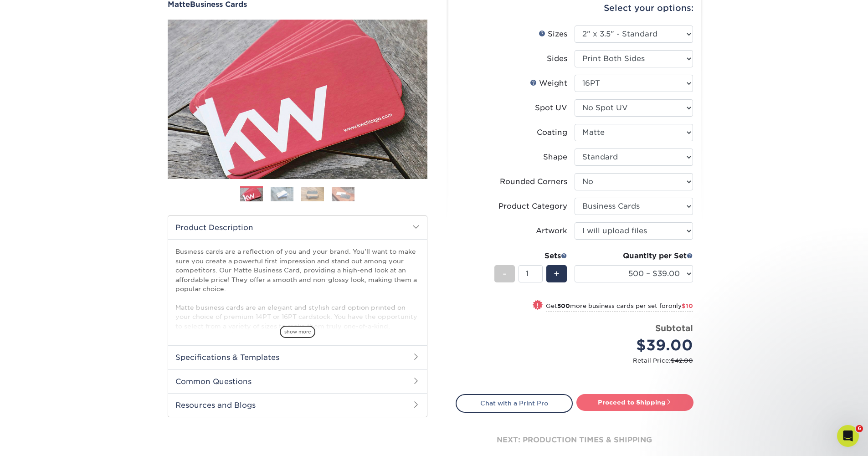 This screenshot has width=868, height=456. What do you see at coordinates (578, 360) in the screenshot?
I see `small: Retail Price:` at bounding box center [578, 360].